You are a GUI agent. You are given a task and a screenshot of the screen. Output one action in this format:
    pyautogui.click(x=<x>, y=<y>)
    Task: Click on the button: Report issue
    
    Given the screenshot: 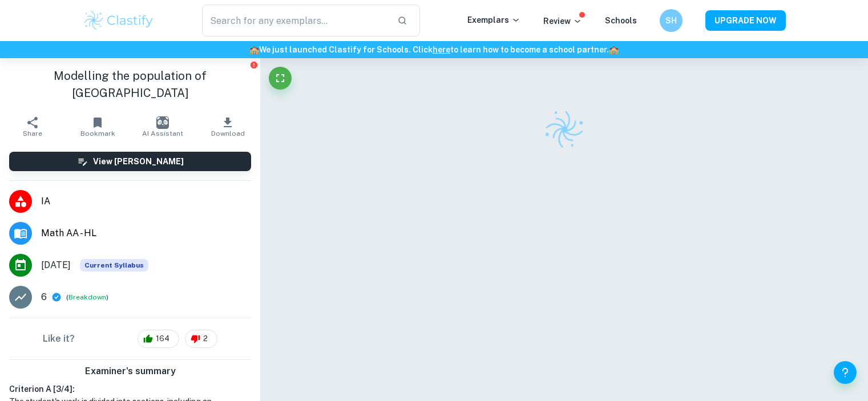 What is the action you would take?
    pyautogui.click(x=254, y=64)
    